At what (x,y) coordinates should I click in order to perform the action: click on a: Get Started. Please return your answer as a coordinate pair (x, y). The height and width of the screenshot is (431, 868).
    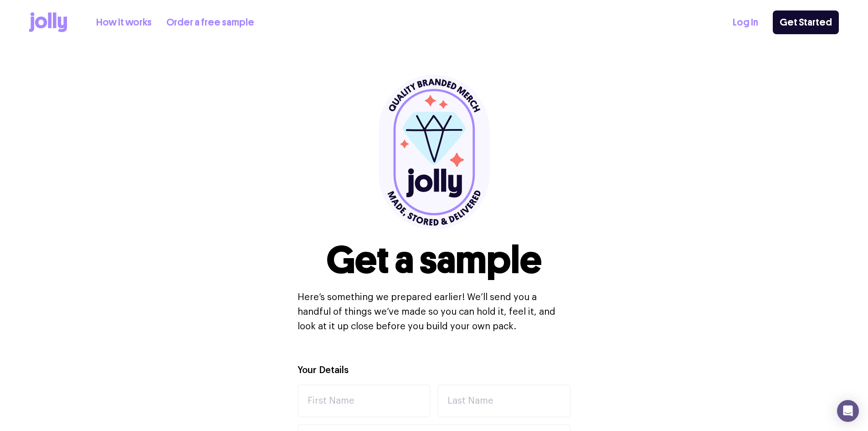
    Looking at the image, I should click on (806, 23).